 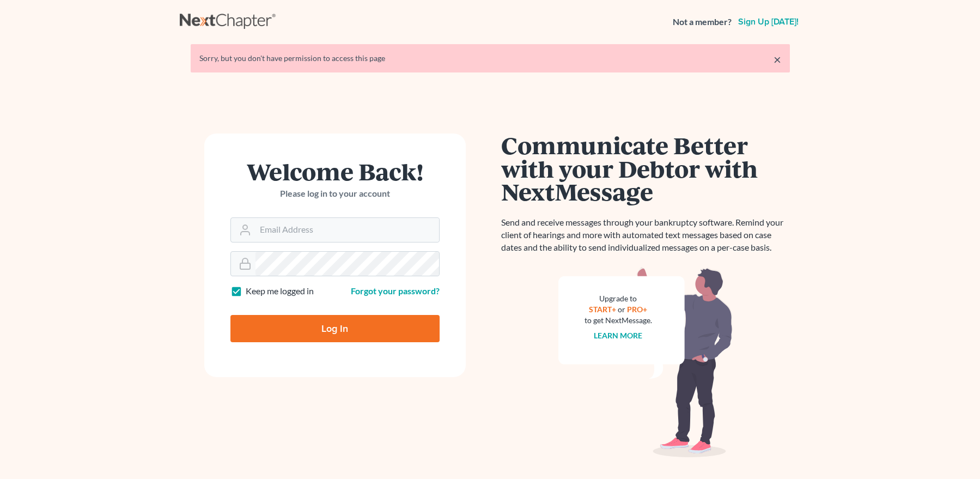 What do you see at coordinates (622, 309) in the screenshot?
I see `span: or` at bounding box center [622, 309].